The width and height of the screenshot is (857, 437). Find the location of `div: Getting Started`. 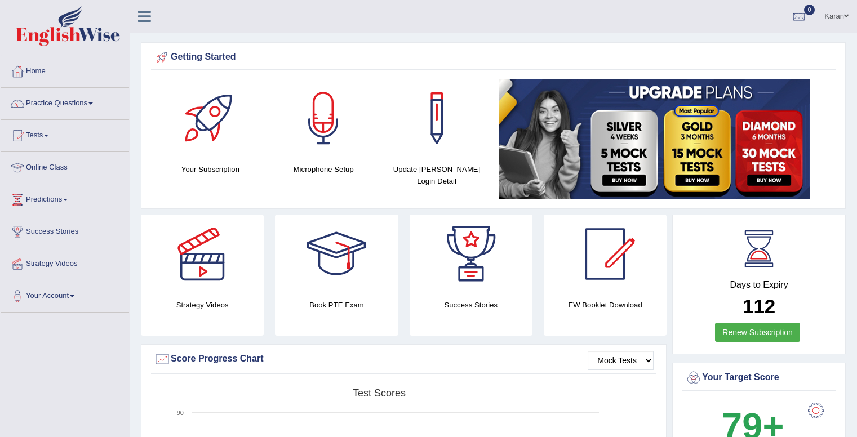

div: Getting Started is located at coordinates (493, 57).